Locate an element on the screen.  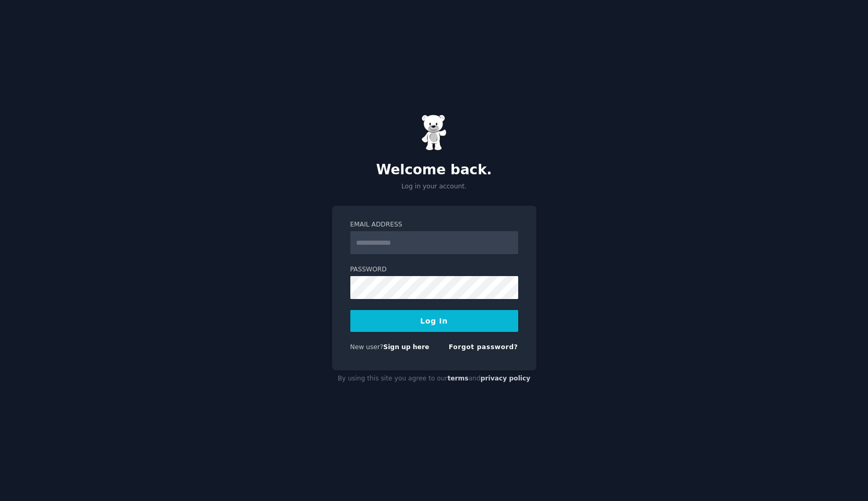
label: Email Address is located at coordinates (435, 225).